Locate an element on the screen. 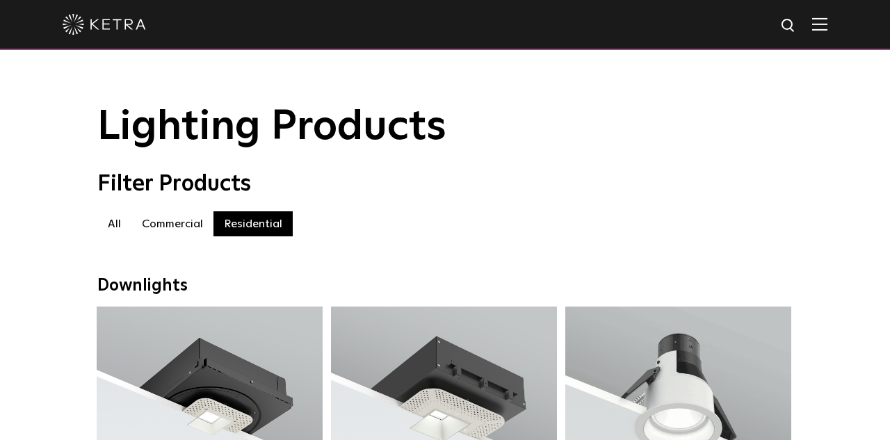 This screenshot has height=440, width=890. label: Commercial is located at coordinates (172, 224).